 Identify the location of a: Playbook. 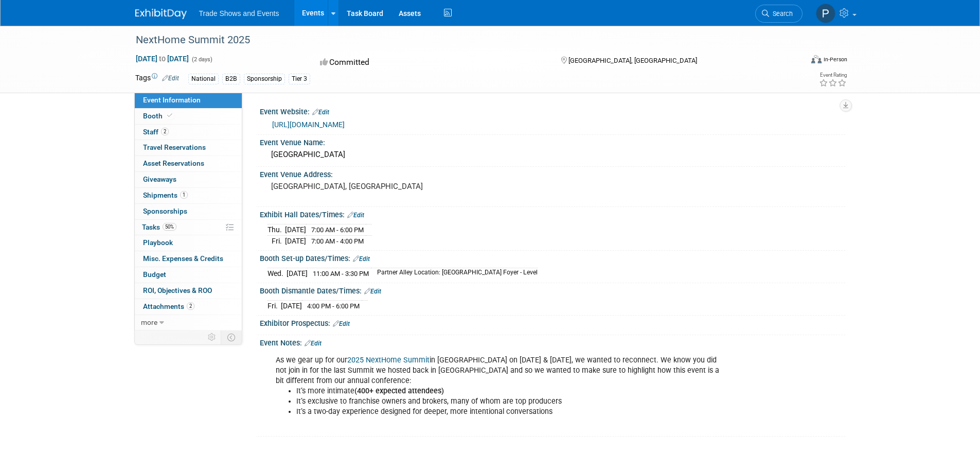
(188, 243).